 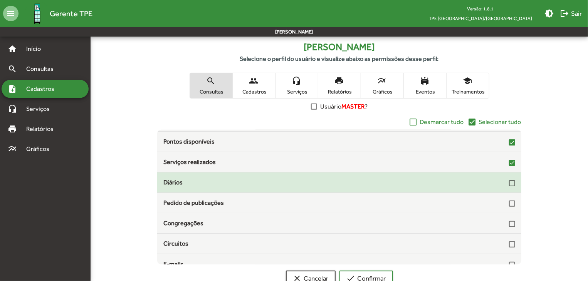 I want to click on mat-icon: stadium, so click(x=425, y=81).